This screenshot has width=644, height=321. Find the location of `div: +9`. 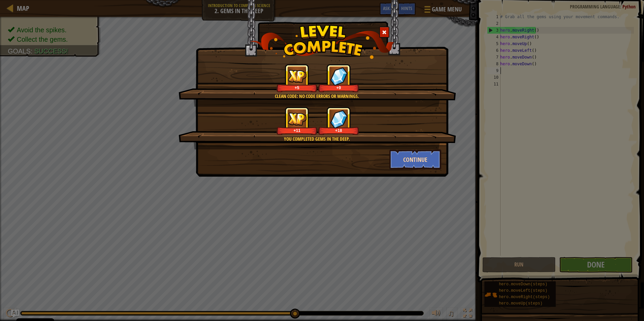

div: +9 is located at coordinates (339, 87).